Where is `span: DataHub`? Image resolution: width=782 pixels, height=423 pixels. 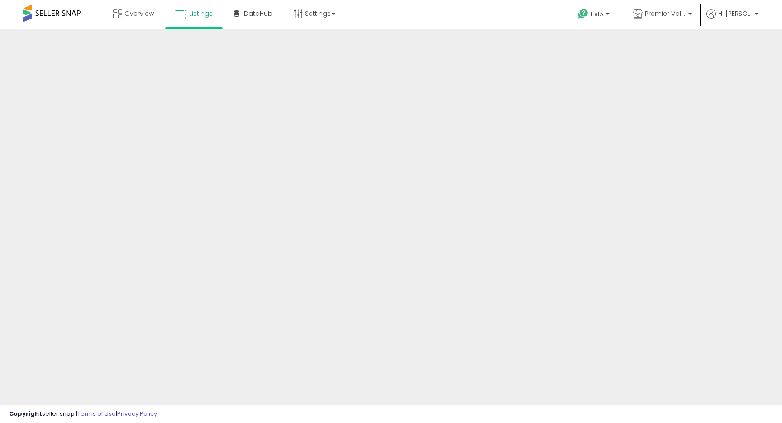 span: DataHub is located at coordinates (258, 14).